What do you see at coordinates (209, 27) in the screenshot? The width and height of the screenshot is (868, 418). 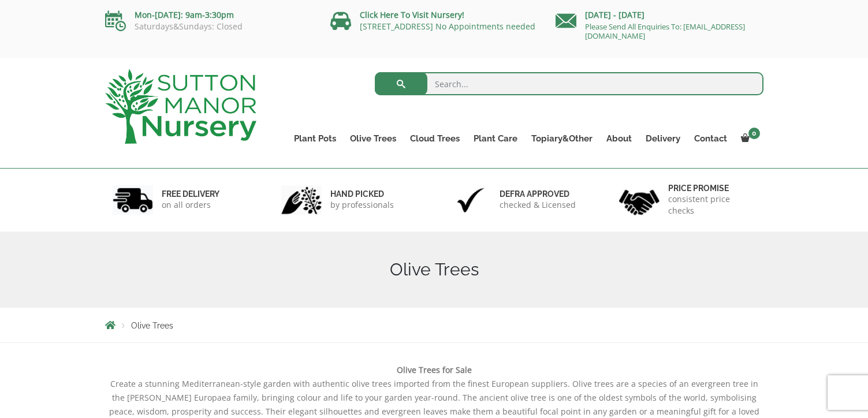 I see `p: Saturdays&Sundays: Closed` at bounding box center [209, 27].